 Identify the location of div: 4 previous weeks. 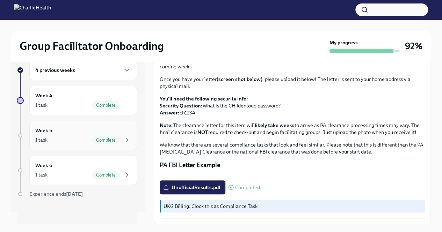
(83, 70).